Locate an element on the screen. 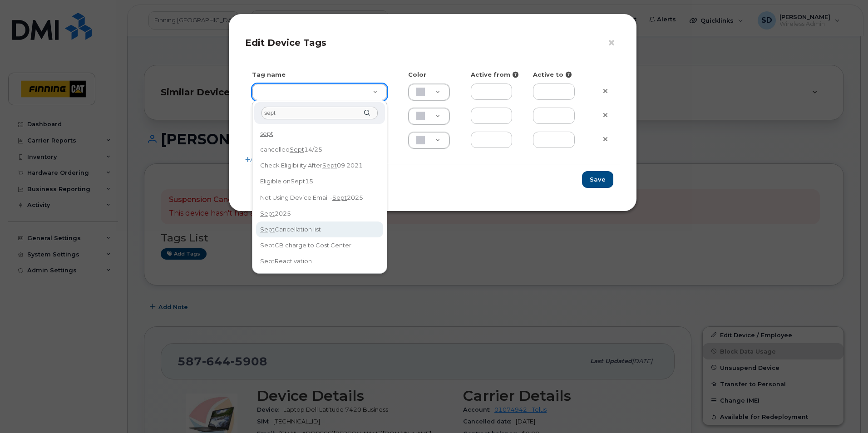  div: Reactivation is located at coordinates (320, 262).